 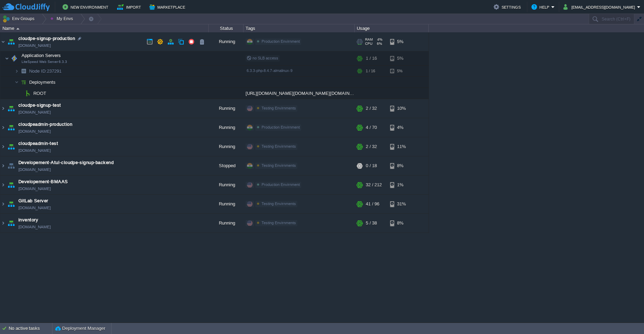 What do you see at coordinates (369, 40) in the screenshot?
I see `span: RAM` at bounding box center [369, 40].